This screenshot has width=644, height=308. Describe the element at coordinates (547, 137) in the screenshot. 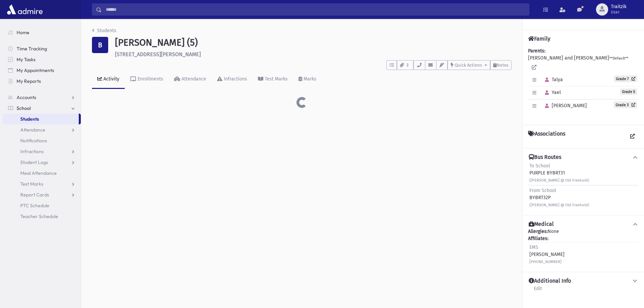

I see `h4: Associations` at that location.